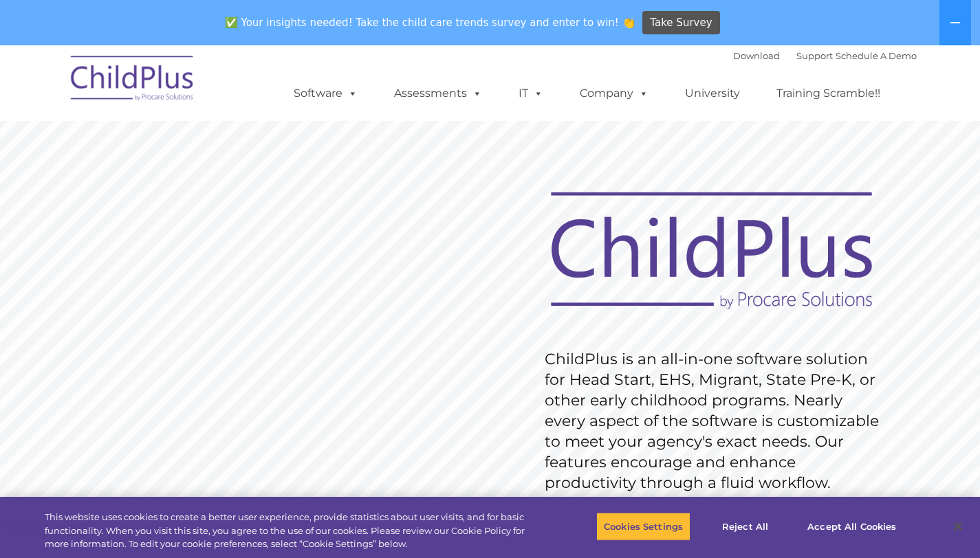 The image size is (980, 558). I want to click on button: Cookies Settings, so click(643, 526).